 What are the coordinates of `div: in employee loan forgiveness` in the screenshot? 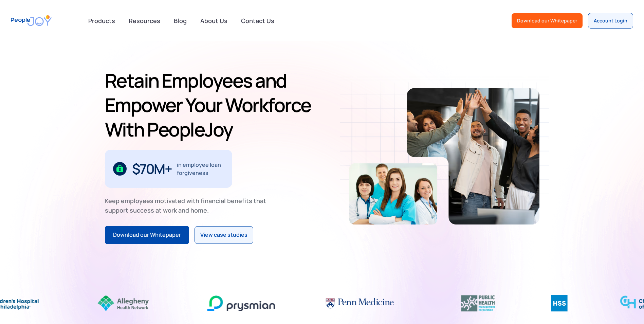 It's located at (200, 169).